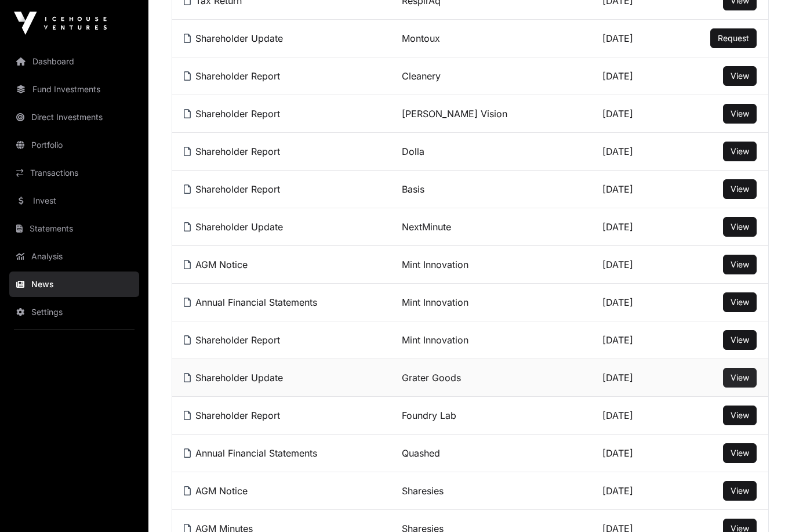 The height and width of the screenshot is (532, 792). What do you see at coordinates (74, 145) in the screenshot?
I see `a: Portfolio` at bounding box center [74, 145].